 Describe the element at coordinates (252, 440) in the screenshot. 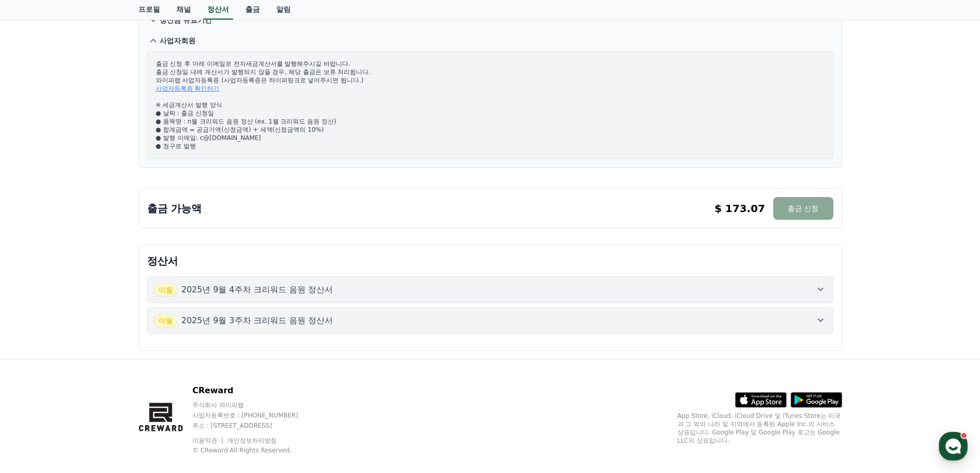

I see `a: 개인정보처리방침` at that location.